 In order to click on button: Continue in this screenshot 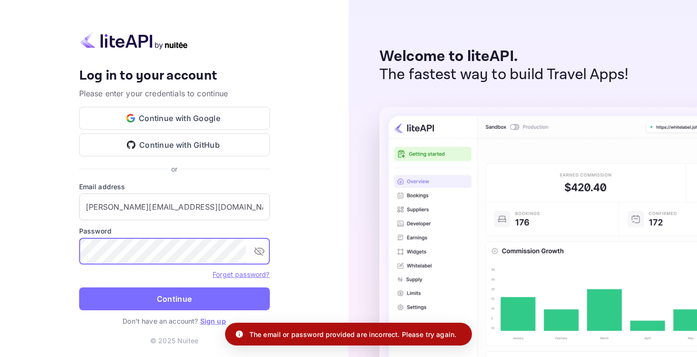, I will do `click(174, 299)`.